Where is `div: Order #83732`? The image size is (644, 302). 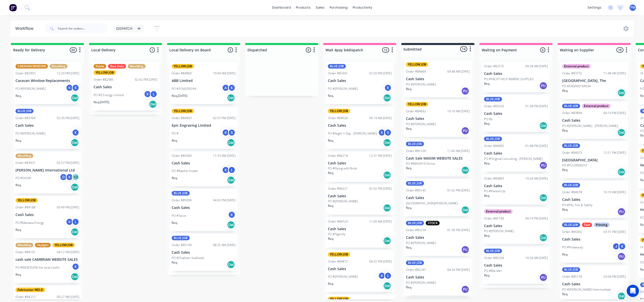 div: Order #83732 is located at coordinates (572, 74).